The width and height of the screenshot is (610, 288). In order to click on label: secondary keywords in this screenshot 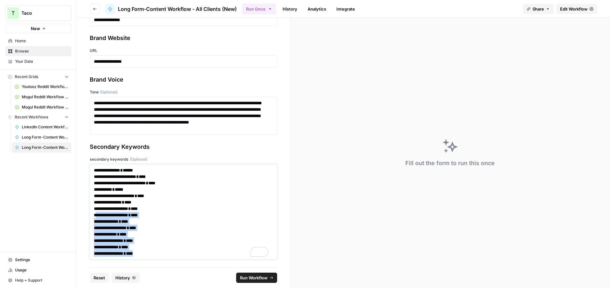, I will do `click(183, 160)`.